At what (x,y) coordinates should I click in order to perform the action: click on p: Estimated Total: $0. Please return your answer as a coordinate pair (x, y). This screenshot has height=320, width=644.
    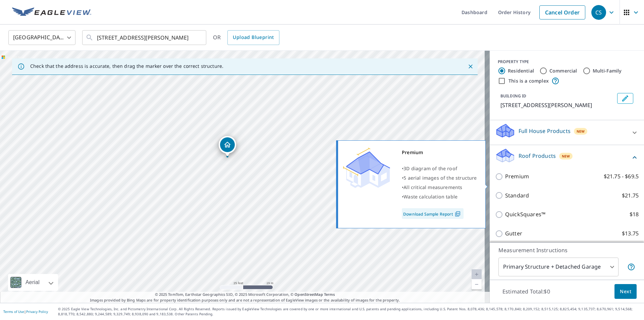
    Looking at the image, I should click on (526, 292).